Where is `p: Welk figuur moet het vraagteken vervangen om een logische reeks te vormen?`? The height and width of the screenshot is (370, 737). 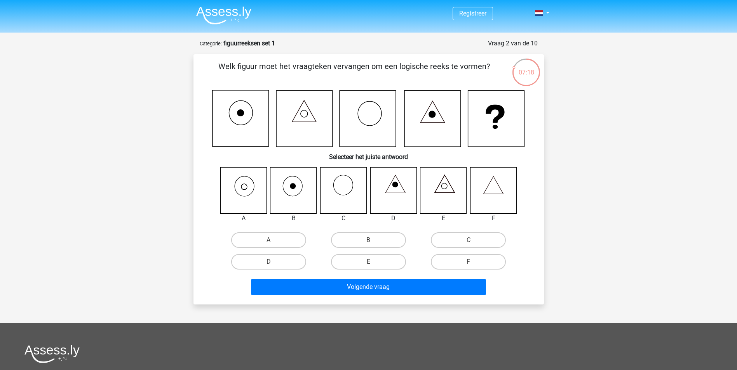 p: Welk figuur moet het vraagteken vervangen om een logische reeks te vormen? is located at coordinates (354, 72).